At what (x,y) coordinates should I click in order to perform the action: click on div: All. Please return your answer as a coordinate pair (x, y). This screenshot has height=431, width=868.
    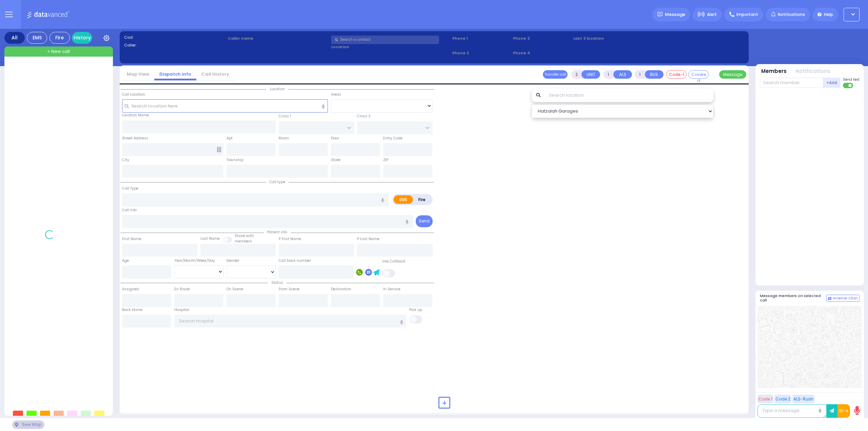
    Looking at the image, I should click on (14, 38).